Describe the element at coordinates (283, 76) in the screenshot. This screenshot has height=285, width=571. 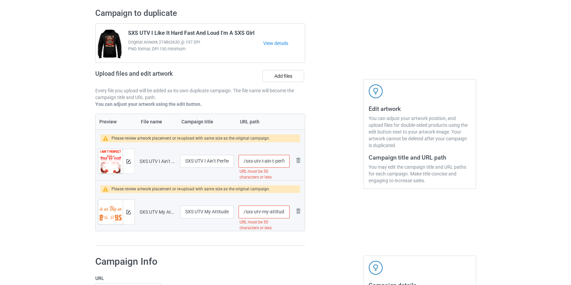
I see `label: Add files` at that location.